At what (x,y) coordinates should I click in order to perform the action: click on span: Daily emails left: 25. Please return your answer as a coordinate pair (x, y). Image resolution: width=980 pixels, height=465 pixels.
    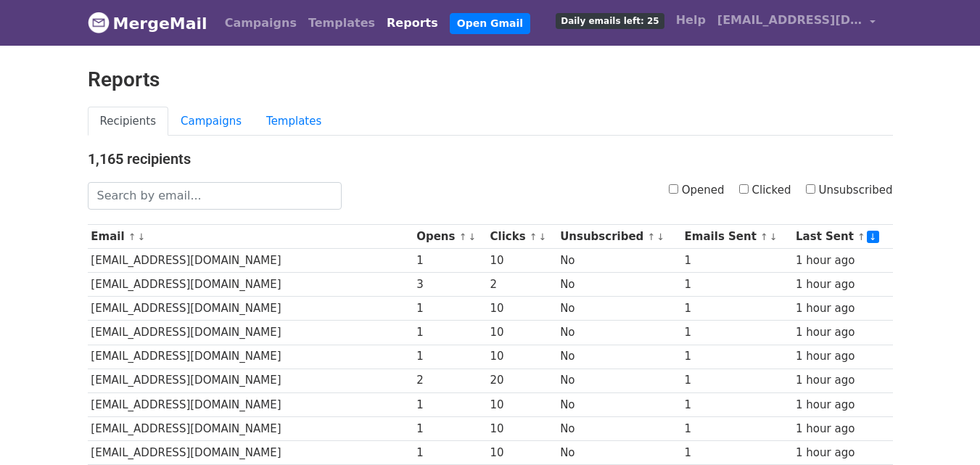
    Looking at the image, I should click on (610, 21).